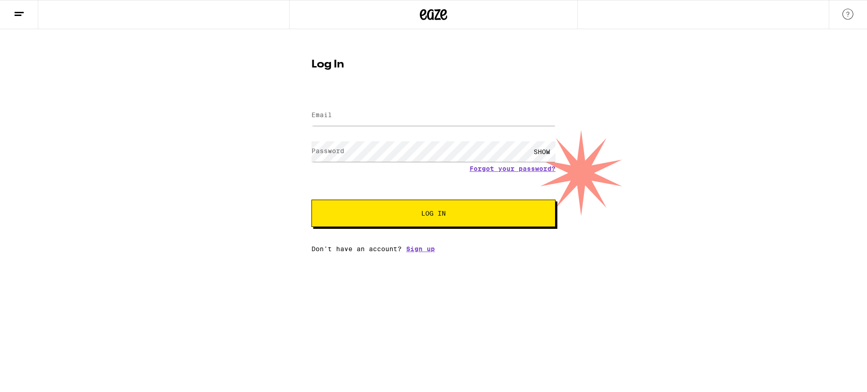 The width and height of the screenshot is (867, 392). Describe the element at coordinates (433, 249) in the screenshot. I see `div: Don't have an account?` at that location.